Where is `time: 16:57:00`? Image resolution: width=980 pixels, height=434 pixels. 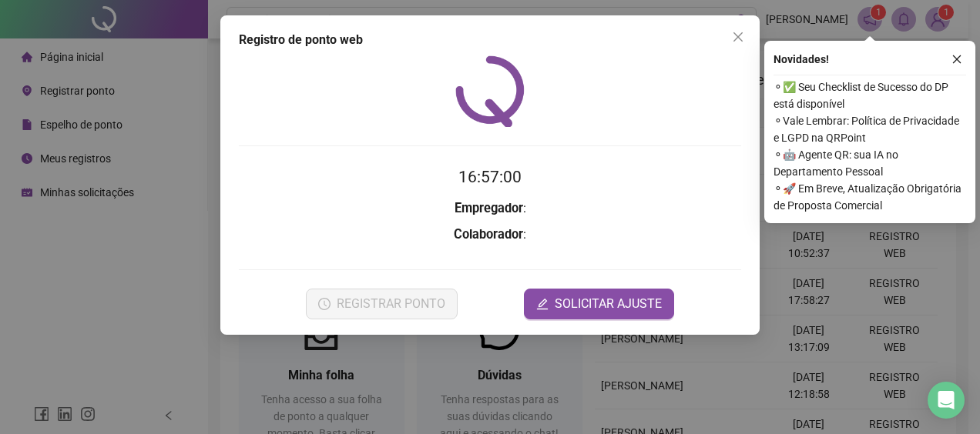
time: 16:57:00 is located at coordinates (490, 177).